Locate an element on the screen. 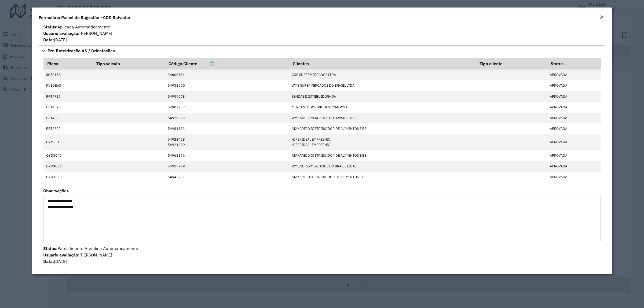  th: Placa is located at coordinates (68, 64).